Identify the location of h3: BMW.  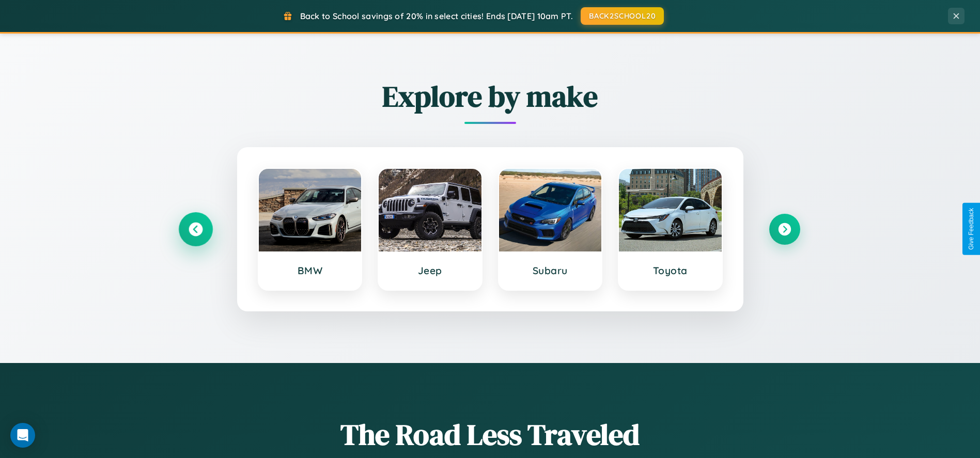
(310, 271).